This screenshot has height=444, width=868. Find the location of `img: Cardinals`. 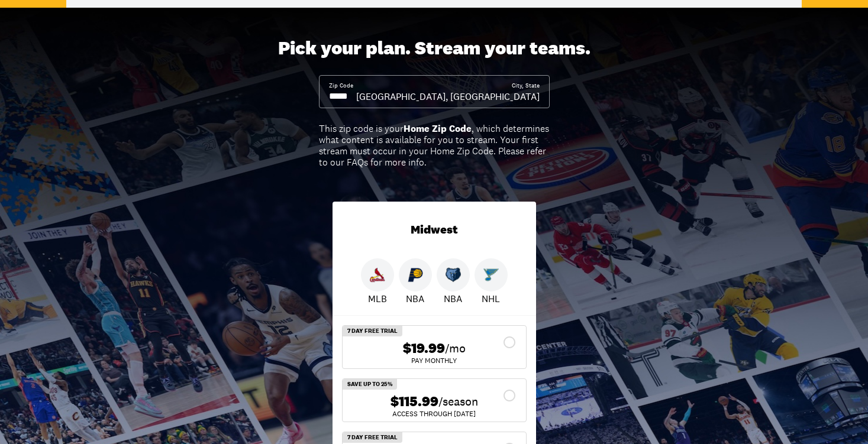

img: Cardinals is located at coordinates (378, 275).